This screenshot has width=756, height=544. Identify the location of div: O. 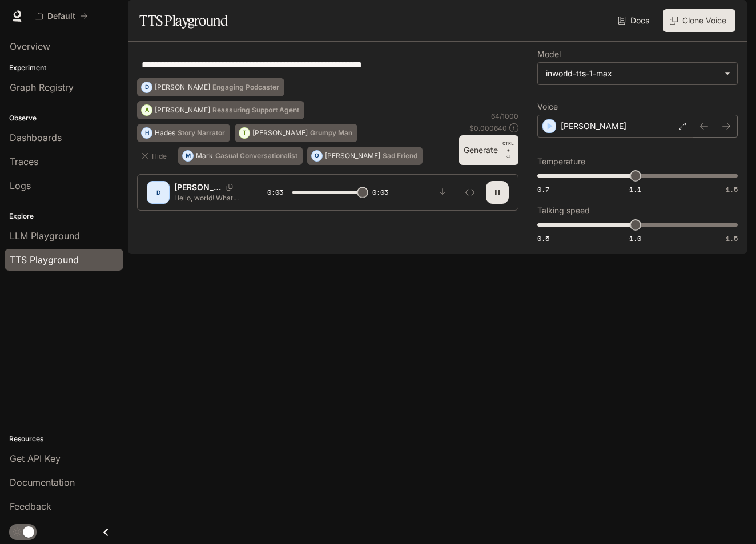
(317, 156).